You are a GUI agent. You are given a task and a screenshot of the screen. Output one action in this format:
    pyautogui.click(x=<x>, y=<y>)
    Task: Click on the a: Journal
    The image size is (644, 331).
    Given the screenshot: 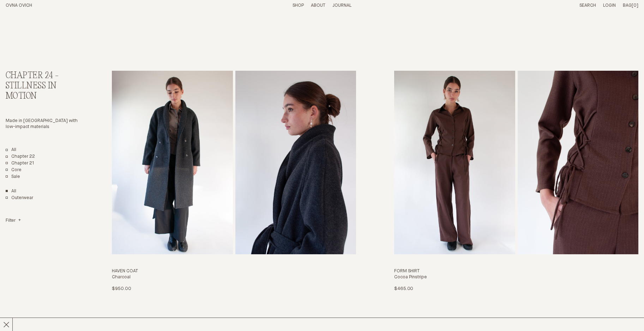 What is the action you would take?
    pyautogui.click(x=342, y=5)
    